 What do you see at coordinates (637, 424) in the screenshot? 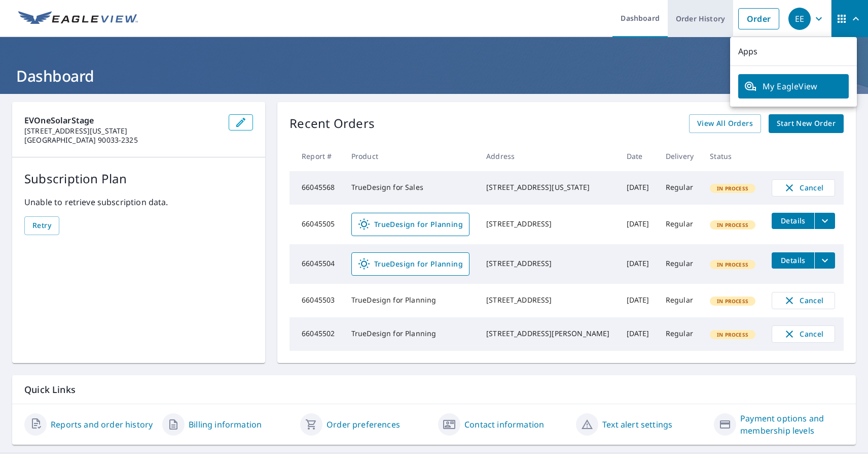
I see `a: Text alert settings` at bounding box center [637, 424].